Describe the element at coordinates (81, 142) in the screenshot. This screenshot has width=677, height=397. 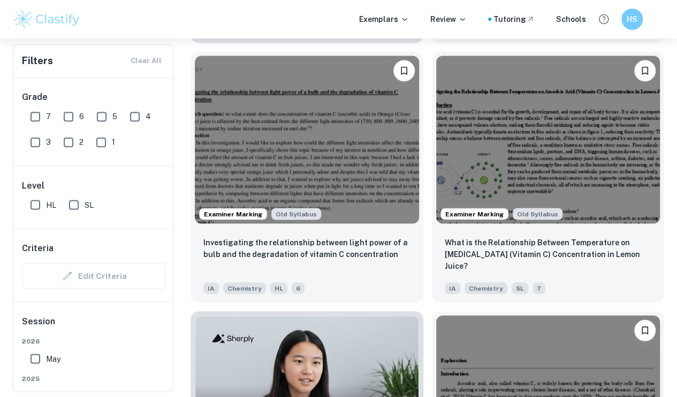
I see `span: 2` at that location.